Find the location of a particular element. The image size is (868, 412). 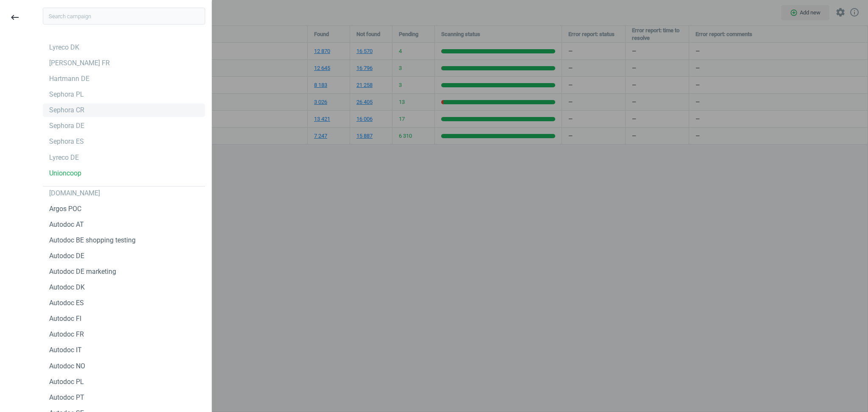

button: keyboard_backspace is located at coordinates (15, 17).